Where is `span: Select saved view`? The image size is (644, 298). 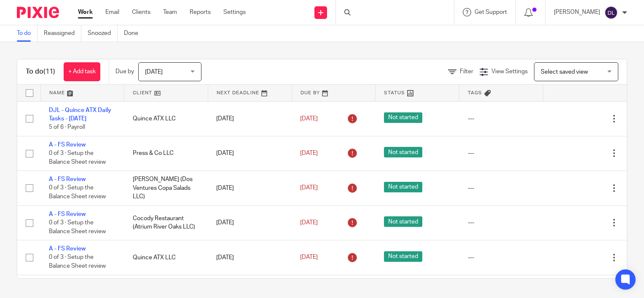
span: Select saved view is located at coordinates (564, 72).